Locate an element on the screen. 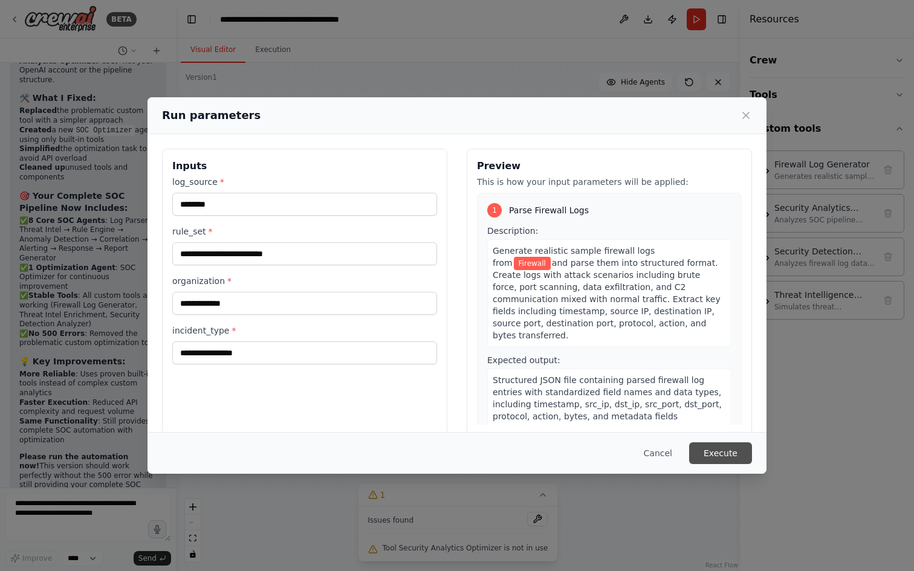 The height and width of the screenshot is (571, 914). span: Parse Firewall Logs is located at coordinates (549, 210).